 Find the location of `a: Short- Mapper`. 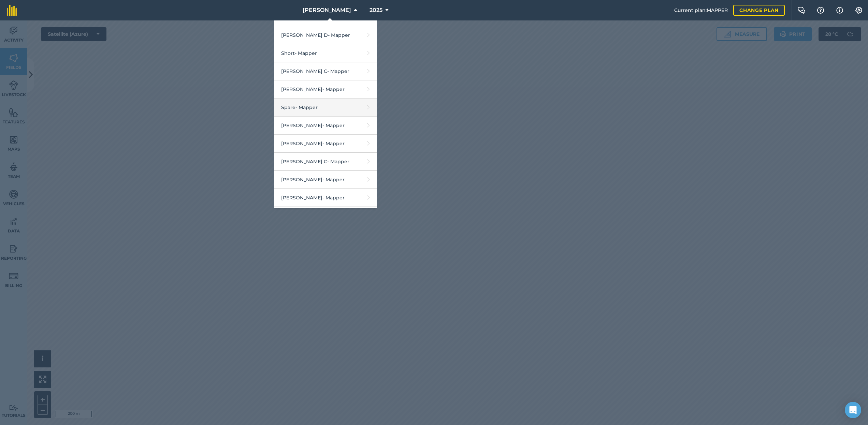

a: Short- Mapper is located at coordinates (325, 53).